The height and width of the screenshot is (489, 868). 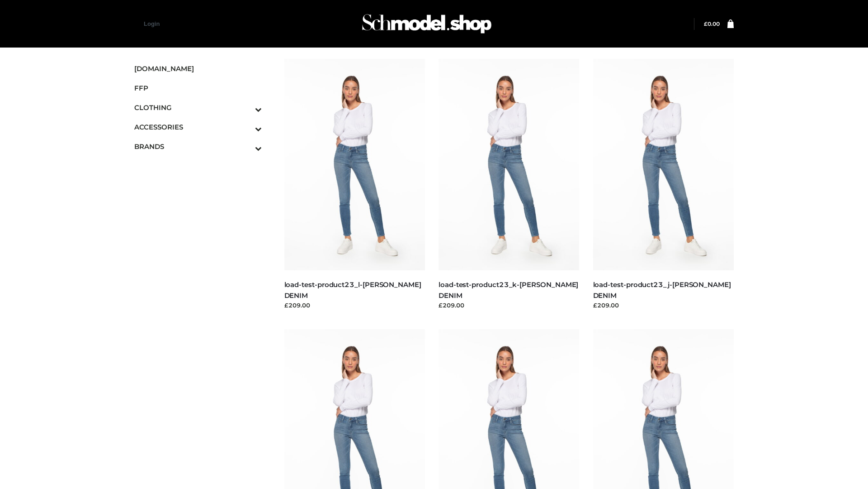 What do you see at coordinates (198, 146) in the screenshot?
I see `span: BRANDS` at bounding box center [198, 146].